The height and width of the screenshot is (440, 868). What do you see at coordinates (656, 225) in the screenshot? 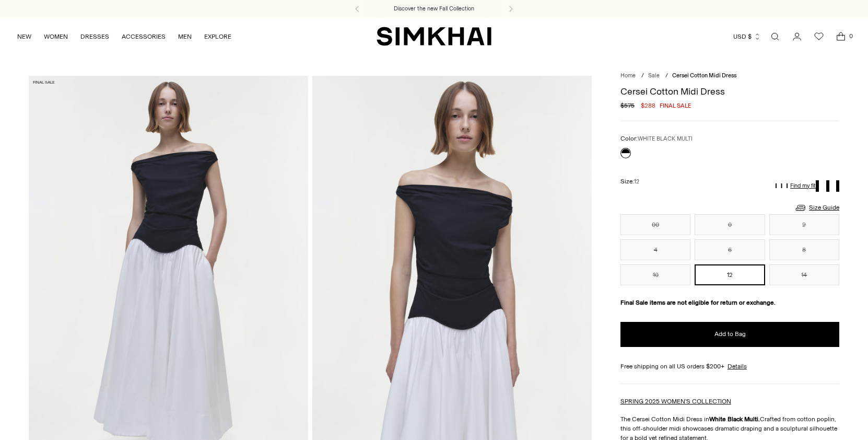
I see `button: 00` at bounding box center [656, 225].